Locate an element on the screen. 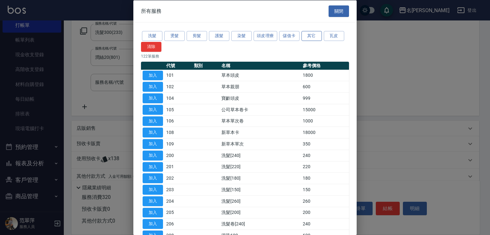 This screenshot has height=235, width=490. td: 洗髮[260] is located at coordinates (260, 201).